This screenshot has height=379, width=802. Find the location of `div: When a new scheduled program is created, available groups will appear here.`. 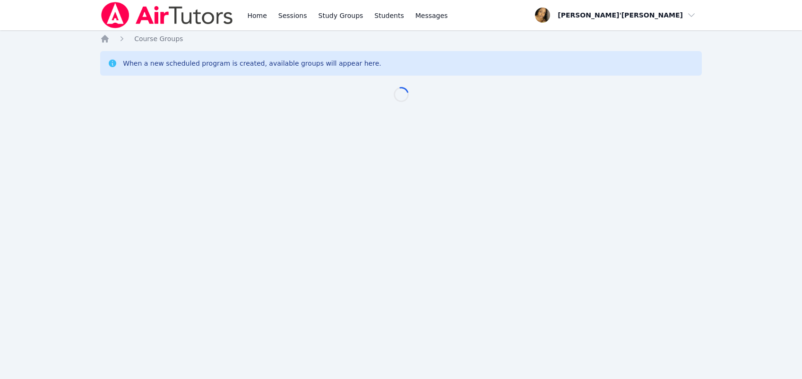

div: When a new scheduled program is created, available groups will appear here. is located at coordinates (252, 63).